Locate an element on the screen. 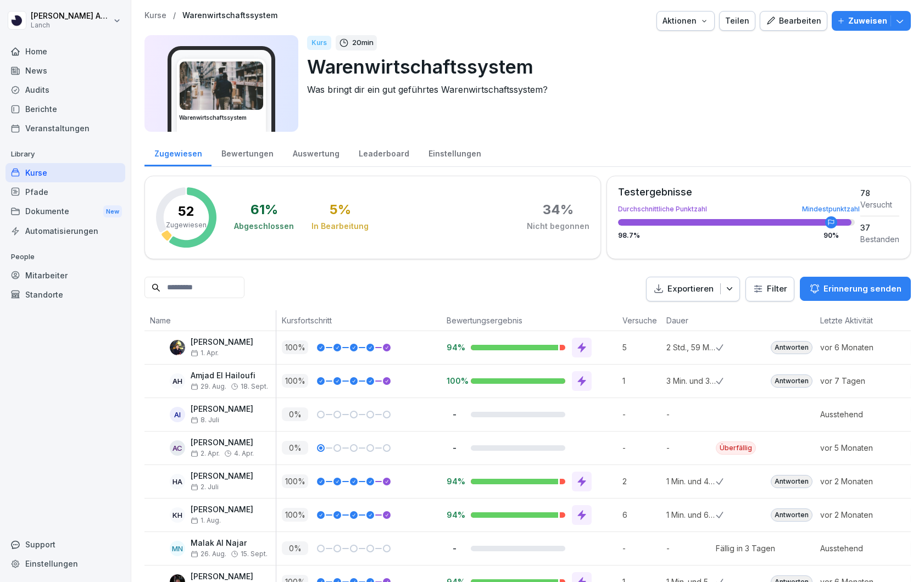 This screenshot has height=582, width=924. div: Bewertungen is located at coordinates (247, 152).